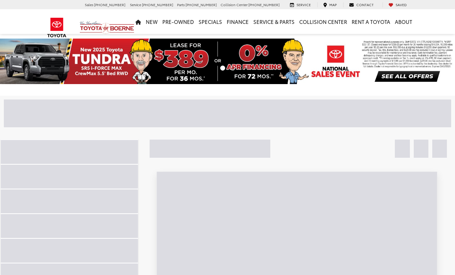  Describe the element at coordinates (57, 27) in the screenshot. I see `img: Toyota` at that location.